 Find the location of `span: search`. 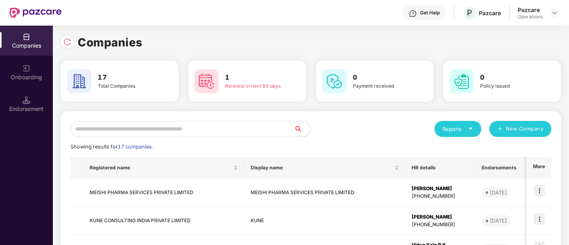

span: search is located at coordinates (302, 129).